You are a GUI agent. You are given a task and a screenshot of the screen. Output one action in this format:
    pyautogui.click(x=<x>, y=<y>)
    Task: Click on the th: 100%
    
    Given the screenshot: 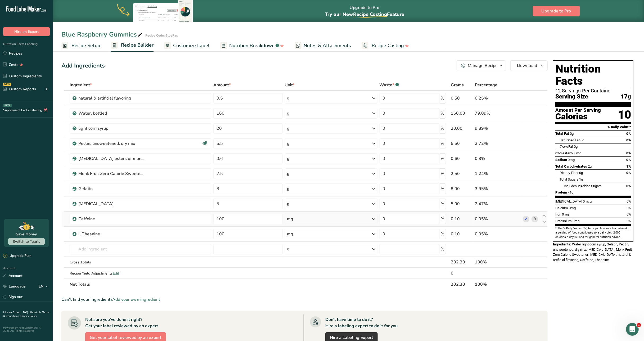 What is the action you would take?
    pyautogui.click(x=497, y=284)
    